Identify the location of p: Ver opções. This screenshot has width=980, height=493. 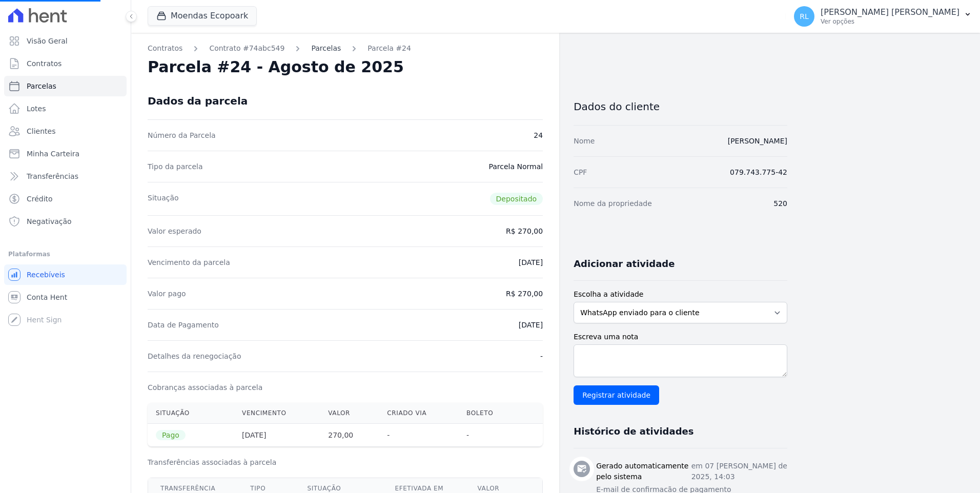
(890, 22).